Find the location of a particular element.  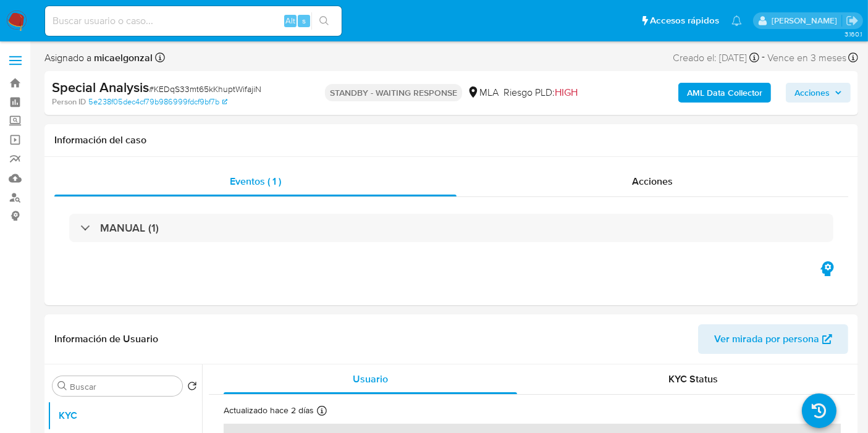

h3: MANUAL (1) is located at coordinates (129, 228).